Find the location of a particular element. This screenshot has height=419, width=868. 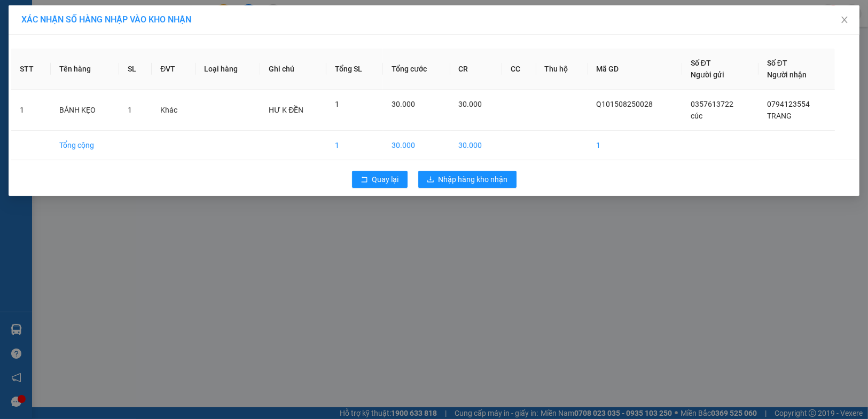

button: Close is located at coordinates (844, 20).